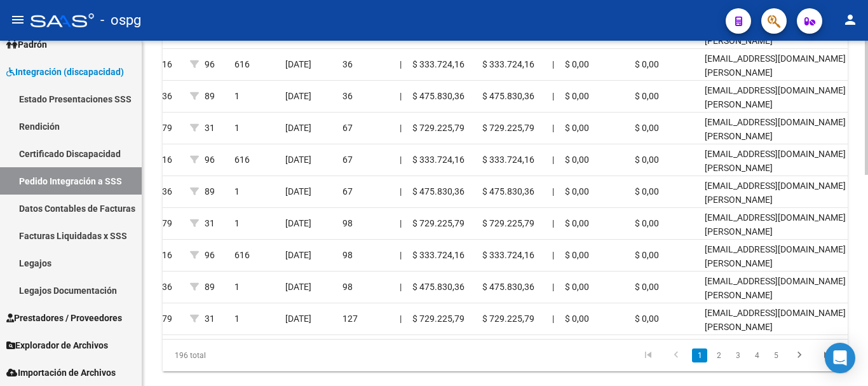 The image size is (868, 386). What do you see at coordinates (700, 355) in the screenshot?
I see `a: 1` at bounding box center [700, 355].